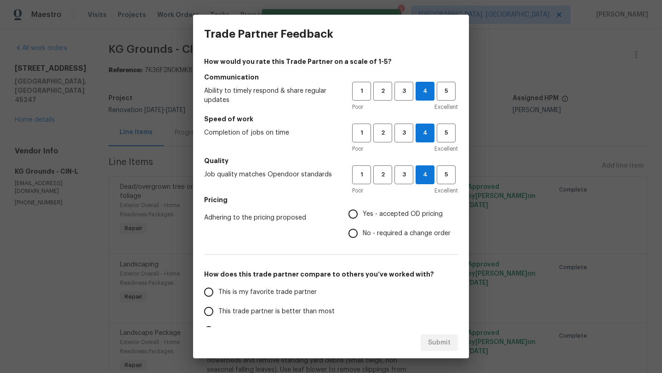 The image size is (662, 373). What do you see at coordinates (331, 119) in the screenshot?
I see `h5: Speed of work` at bounding box center [331, 119].